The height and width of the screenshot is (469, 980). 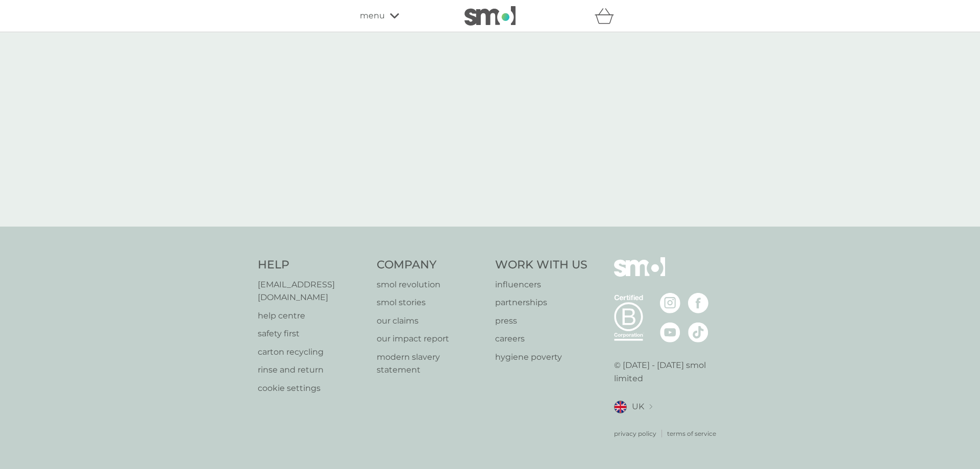 What do you see at coordinates (651, 407) in the screenshot?
I see `img: select a new location` at bounding box center [651, 407].